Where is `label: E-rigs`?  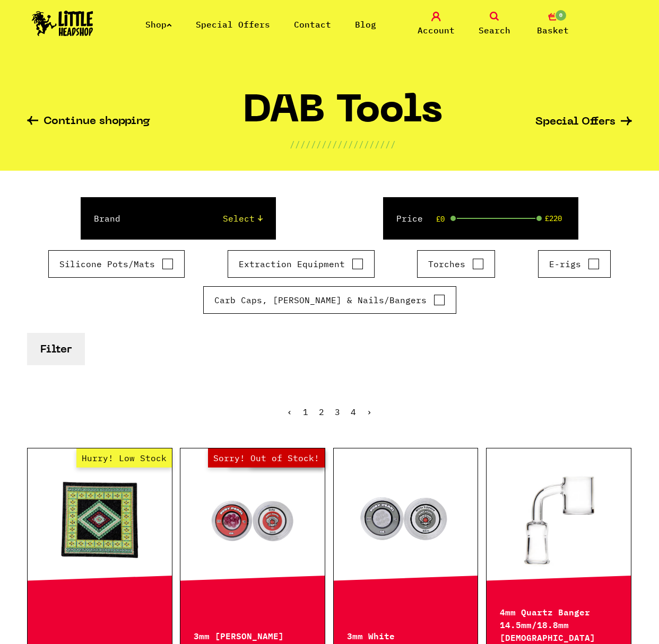
label: E-rigs is located at coordinates (574, 264).